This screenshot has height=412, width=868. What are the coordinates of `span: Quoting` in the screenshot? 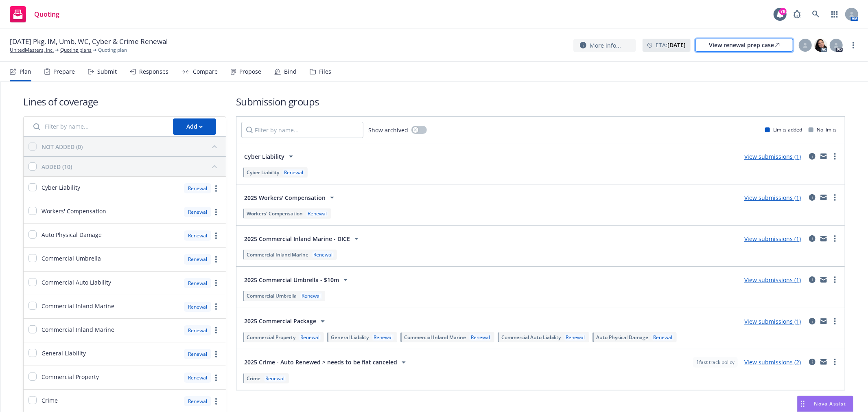 It's located at (47, 14).